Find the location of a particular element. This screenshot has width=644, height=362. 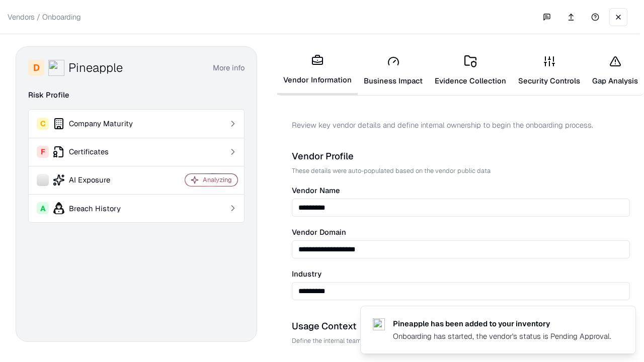

div: Usage Context is located at coordinates (461, 326).